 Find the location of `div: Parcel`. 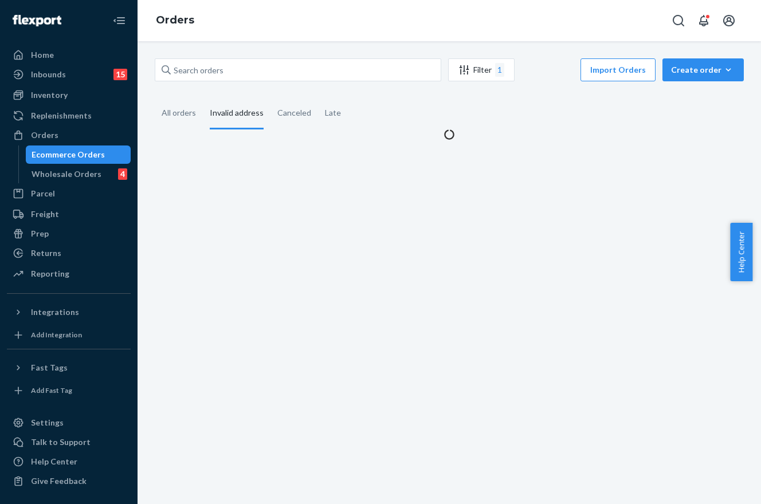

div: Parcel is located at coordinates (43, 194).